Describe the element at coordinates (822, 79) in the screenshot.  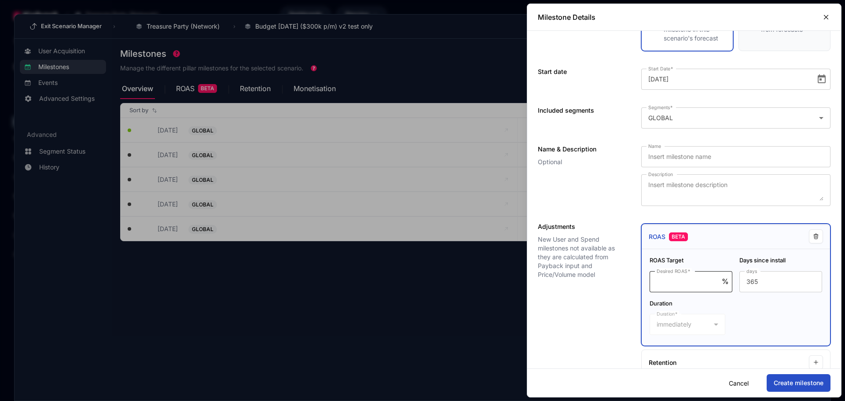
I see `button: Open calendar` at that location.